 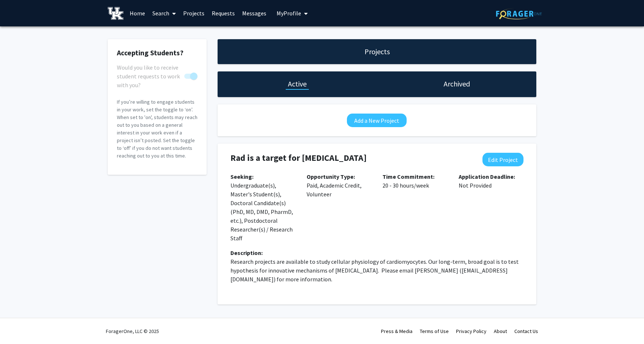 What do you see at coordinates (377, 270) in the screenshot?
I see `p: Research projects are available to study cellular physiology of cardiomyocytes. Our long-term, br...` at bounding box center [377, 270].